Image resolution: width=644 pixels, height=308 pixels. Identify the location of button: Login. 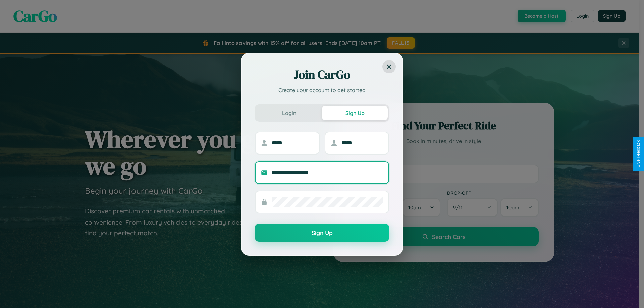
(289, 113).